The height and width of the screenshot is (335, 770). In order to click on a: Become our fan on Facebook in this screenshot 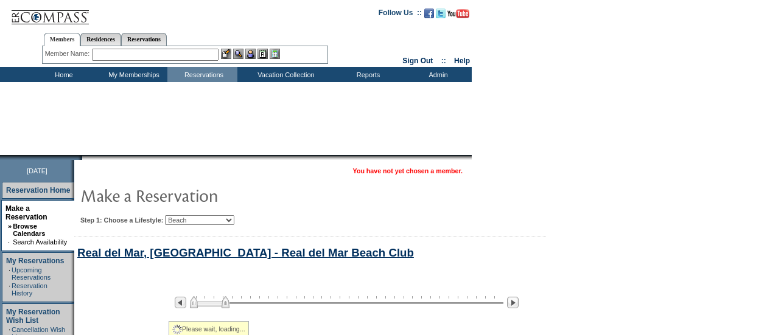, I will do `click(429, 16)`.